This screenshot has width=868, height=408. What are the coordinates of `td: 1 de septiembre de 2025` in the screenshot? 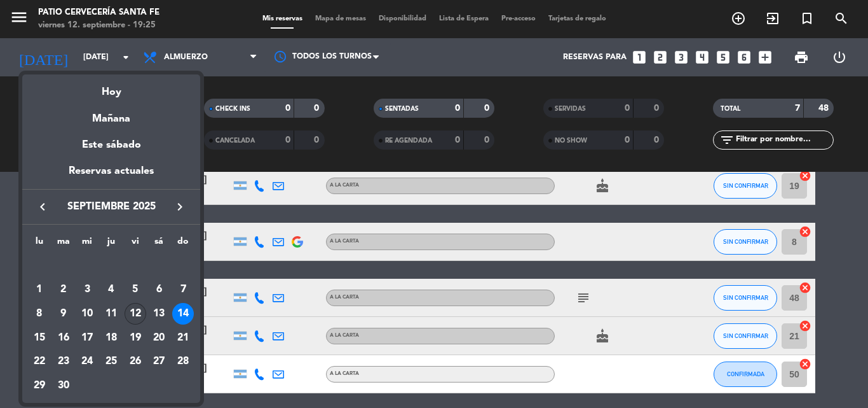 It's located at (39, 290).